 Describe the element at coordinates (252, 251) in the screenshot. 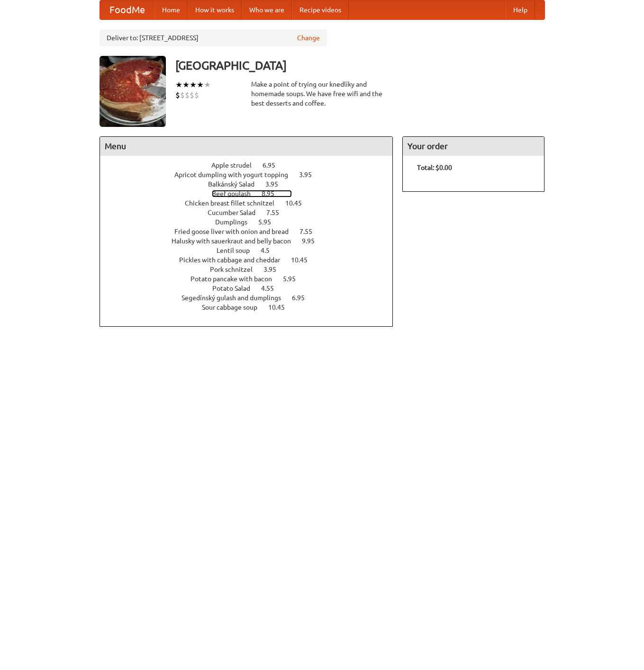

I see `a: Lentil soup 4.5` at that location.